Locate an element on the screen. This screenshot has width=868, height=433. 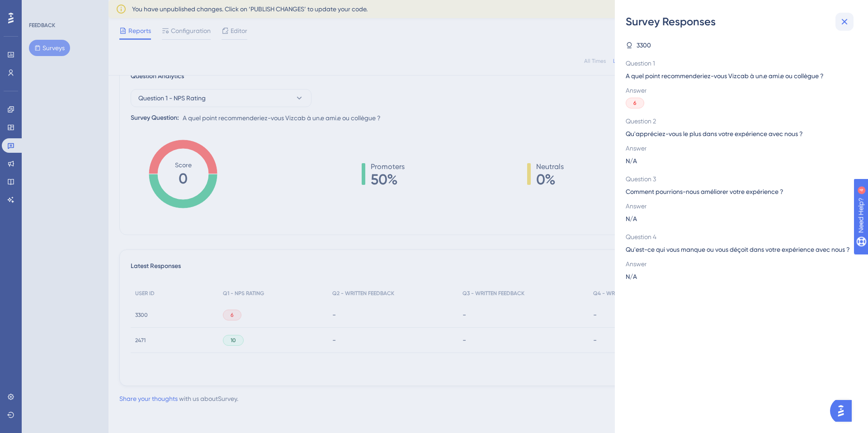
span: 3300 is located at coordinates (644, 45).